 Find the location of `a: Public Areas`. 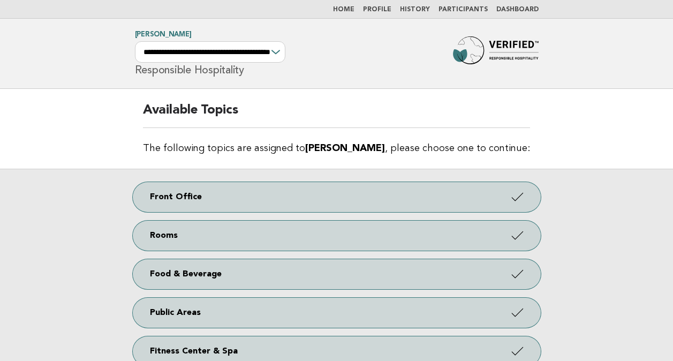

a: Public Areas is located at coordinates (337, 313).